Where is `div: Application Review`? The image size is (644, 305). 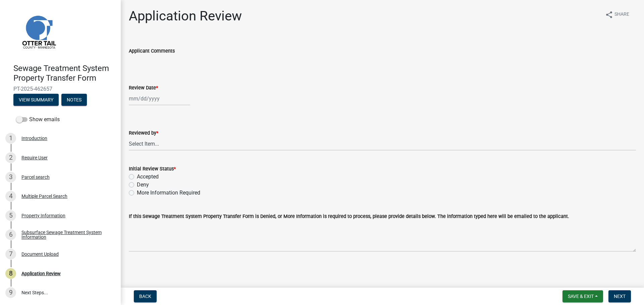 div: Application Review is located at coordinates (41, 274).